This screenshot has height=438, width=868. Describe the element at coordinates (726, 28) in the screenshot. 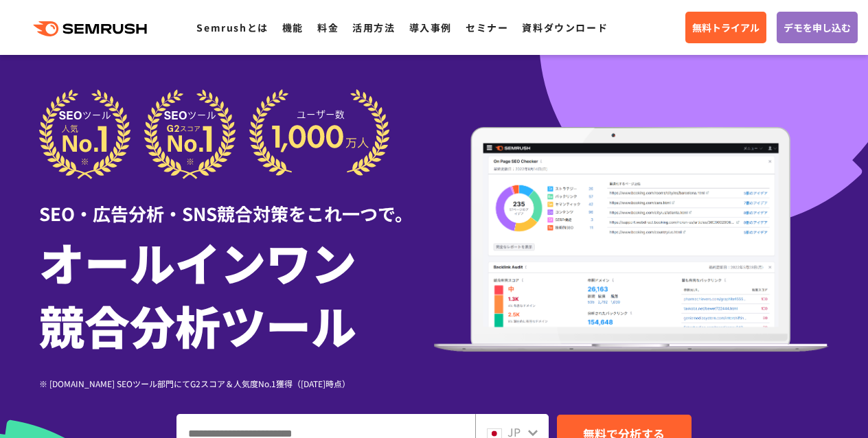

I see `a: 無料トライアル` at that location.